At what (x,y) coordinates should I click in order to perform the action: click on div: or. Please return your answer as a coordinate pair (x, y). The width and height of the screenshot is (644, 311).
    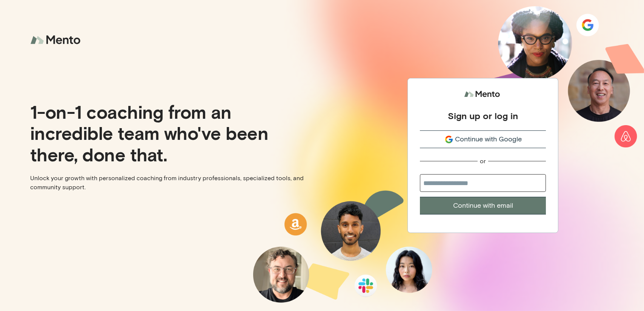
    Looking at the image, I should click on (483, 161).